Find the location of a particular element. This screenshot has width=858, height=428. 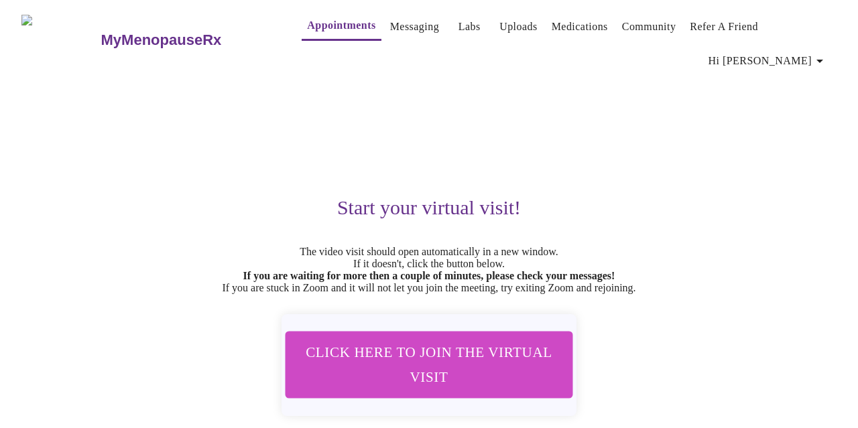

strong: If you are waiting for more then a couple of minutes, please check your messages! is located at coordinates (429, 275).